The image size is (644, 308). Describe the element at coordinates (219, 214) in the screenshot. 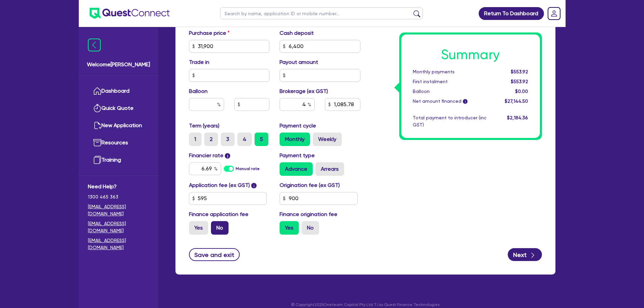

I see `label: Finance application fee` at that location.